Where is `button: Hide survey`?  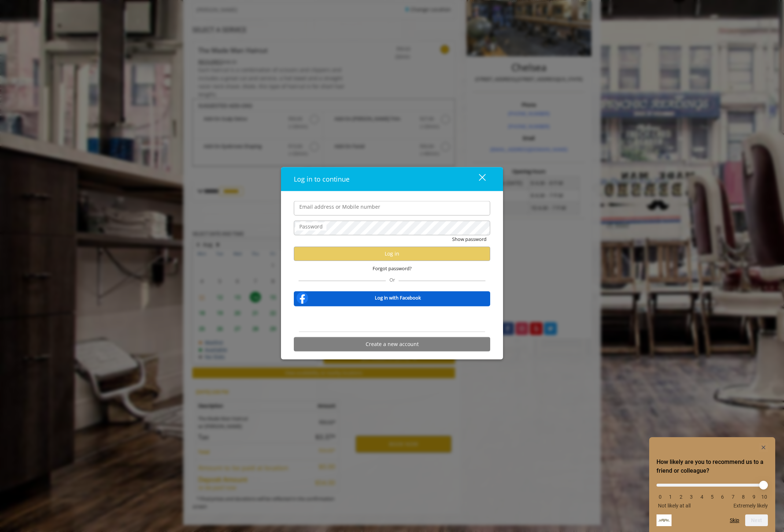 button: Hide survey is located at coordinates (764, 448).